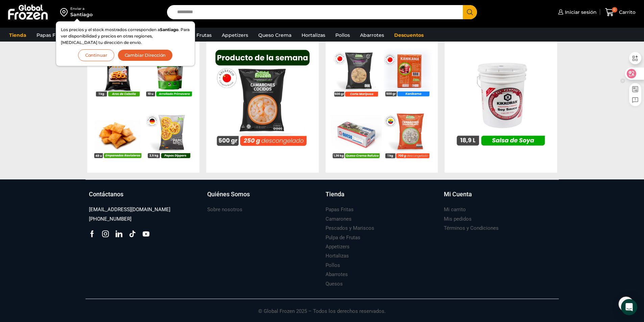 This screenshot has height=322, width=644. Describe the element at coordinates (458, 219) in the screenshot. I see `h3: Mis pedidos` at that location.